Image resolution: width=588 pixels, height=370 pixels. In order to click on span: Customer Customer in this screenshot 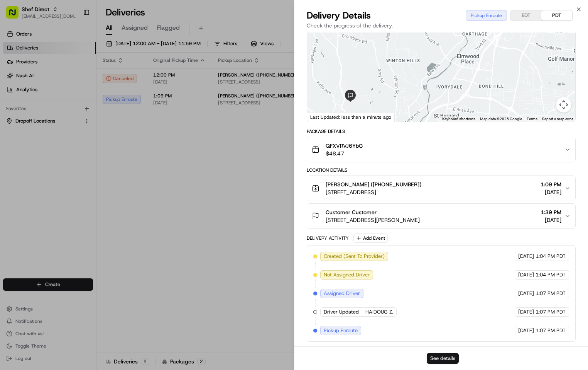, I will do `click(351, 212)`.